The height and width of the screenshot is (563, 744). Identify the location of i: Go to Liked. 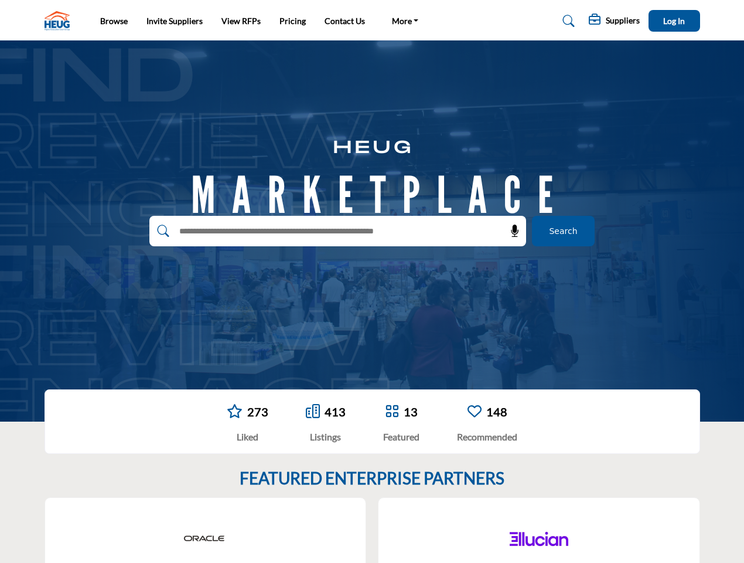
(234, 411).